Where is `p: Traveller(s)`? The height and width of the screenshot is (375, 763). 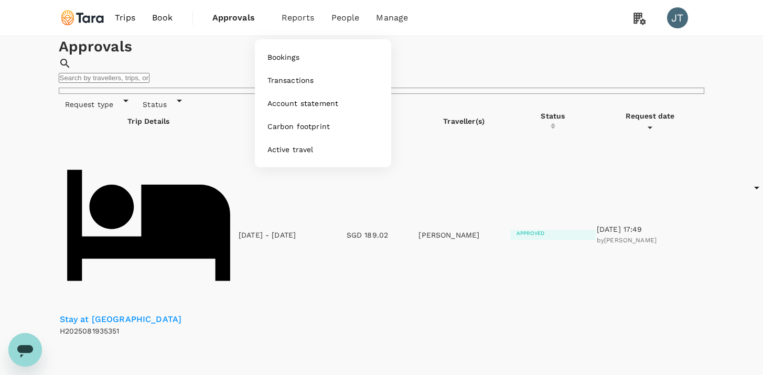
p: Traveller(s) is located at coordinates (463, 121).